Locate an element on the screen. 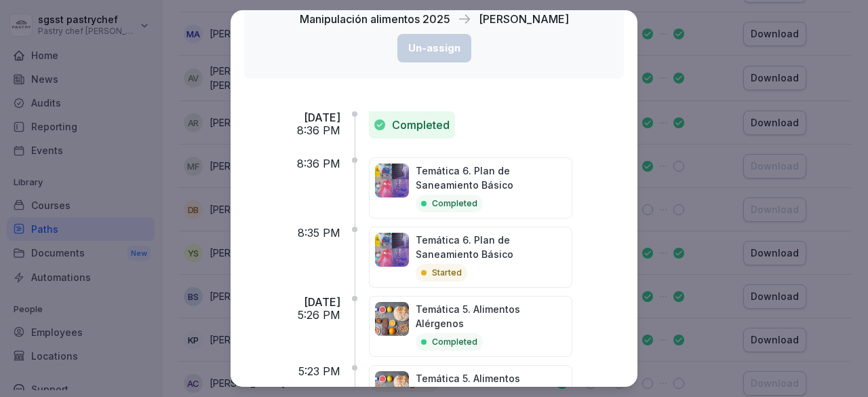 The width and height of the screenshot is (868, 397). div: Un-assign is located at coordinates (434, 48).